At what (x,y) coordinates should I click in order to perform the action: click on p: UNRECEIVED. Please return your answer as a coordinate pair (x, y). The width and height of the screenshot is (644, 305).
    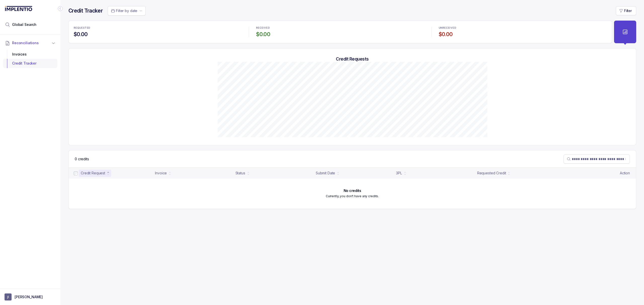
    Looking at the image, I should click on (447, 28).